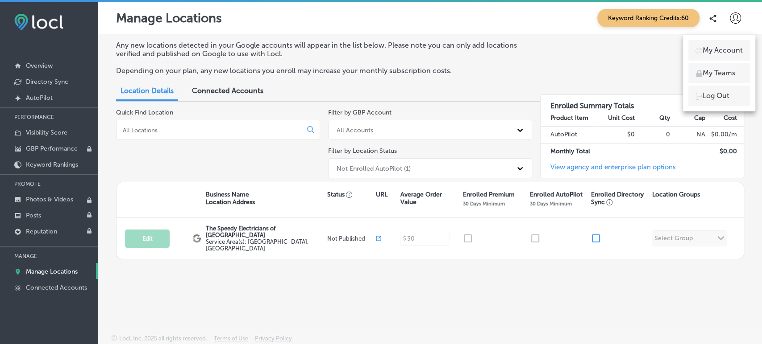 The height and width of the screenshot is (344, 762). I want to click on p: Reputation, so click(41, 232).